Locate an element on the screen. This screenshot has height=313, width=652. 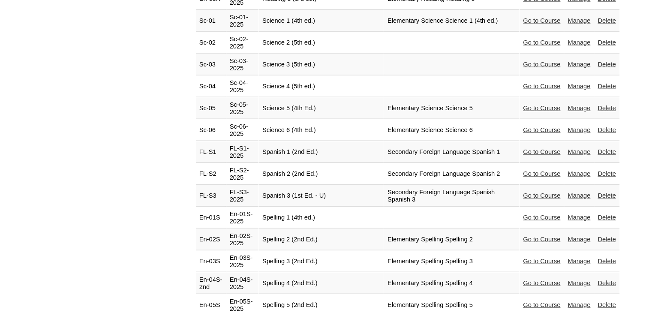
td: Elementary Spelling Spelling 4 is located at coordinates (451, 283).